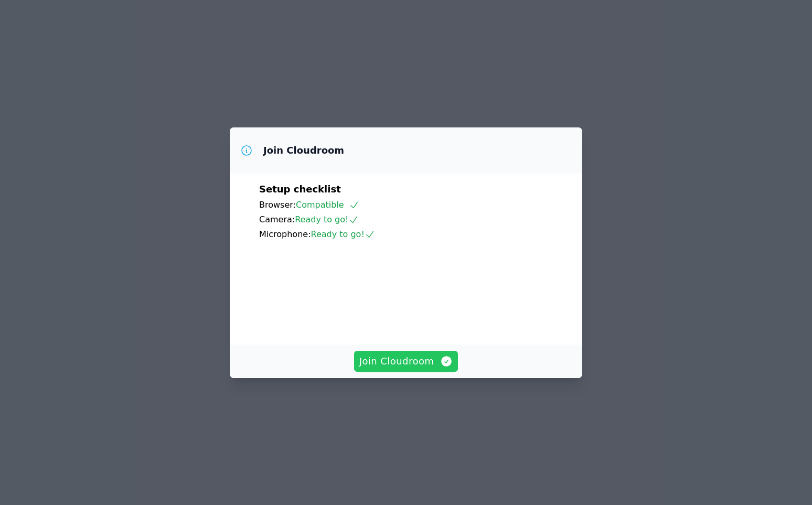 This screenshot has height=505, width=812. I want to click on span: Setup checklist, so click(300, 189).